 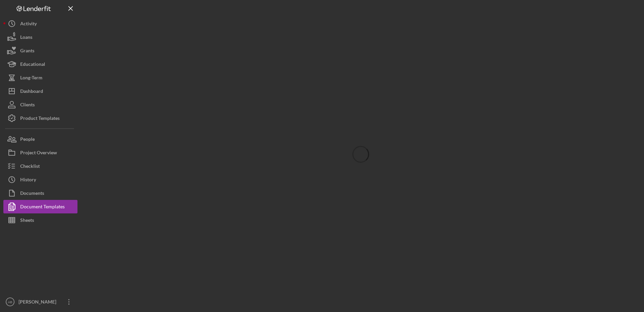 What do you see at coordinates (39, 153) in the screenshot?
I see `div: Project Overview` at bounding box center [39, 153].